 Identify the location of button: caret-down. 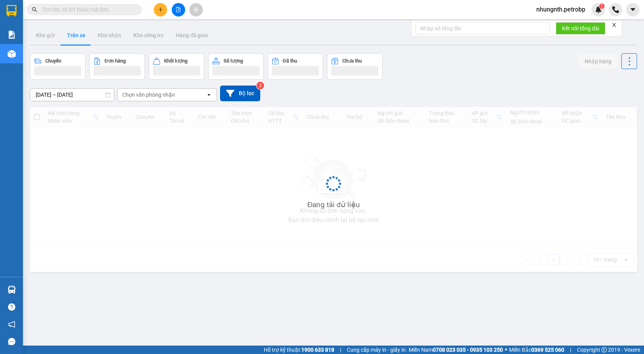
(632, 10).